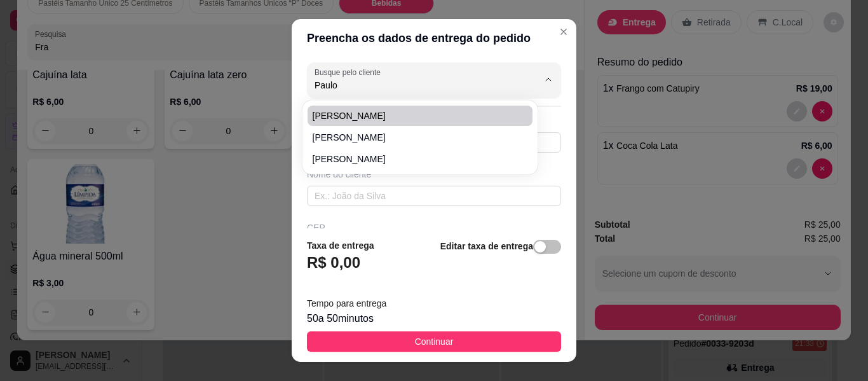  I want to click on ul: Suggestions, so click(420, 138).